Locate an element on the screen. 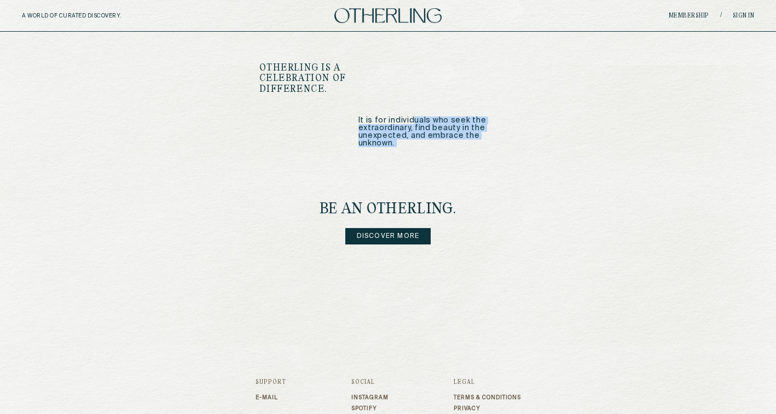 The width and height of the screenshot is (776, 414). h4: be an Otherling. is located at coordinates (388, 210).